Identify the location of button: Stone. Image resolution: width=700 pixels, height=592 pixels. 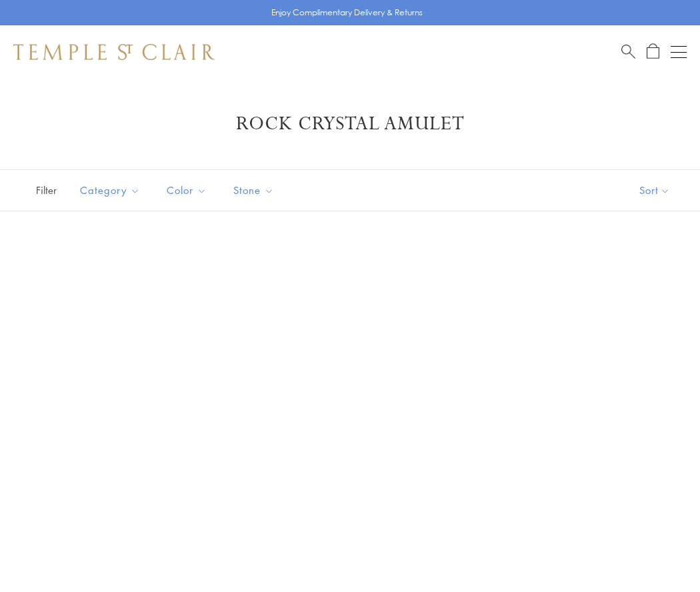
(253, 190).